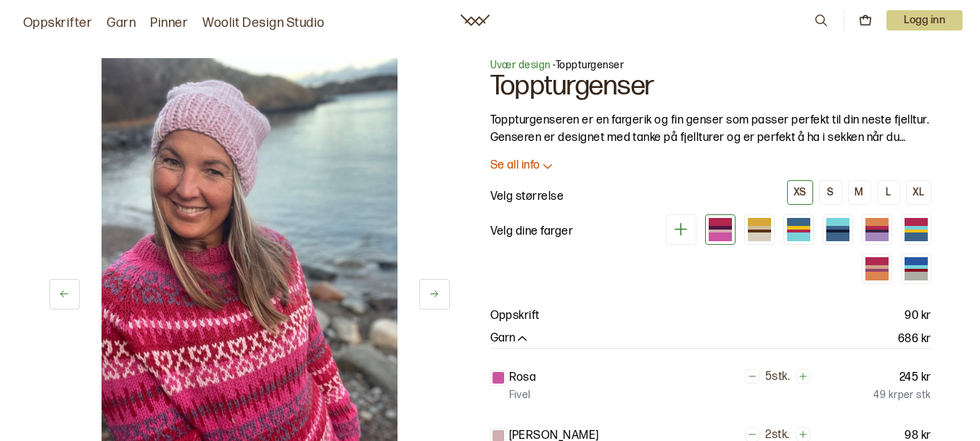 The image size is (980, 441). What do you see at coordinates (830, 193) in the screenshot?
I see `button: S` at bounding box center [830, 193].